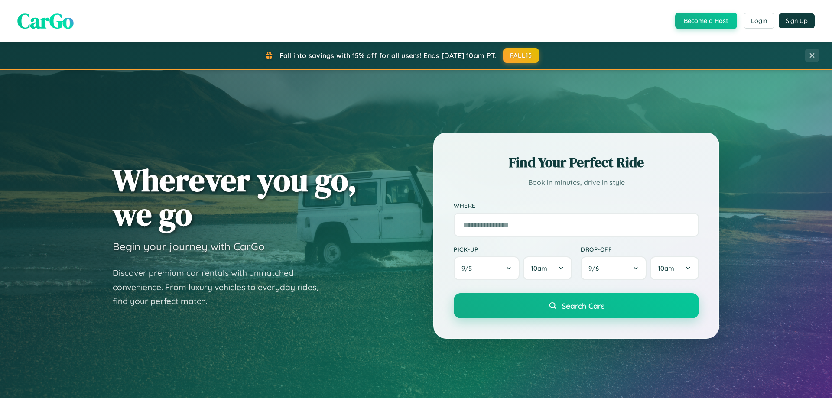  I want to click on label: Pick-up, so click(513, 249).